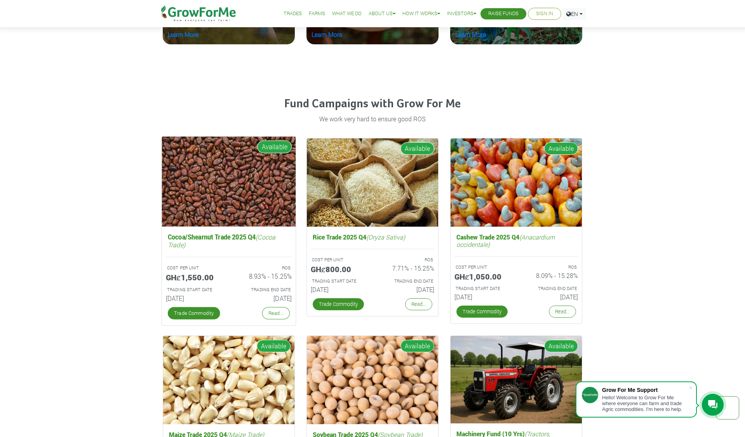 The image size is (745, 437). I want to click on a: Sign In, so click(545, 14).